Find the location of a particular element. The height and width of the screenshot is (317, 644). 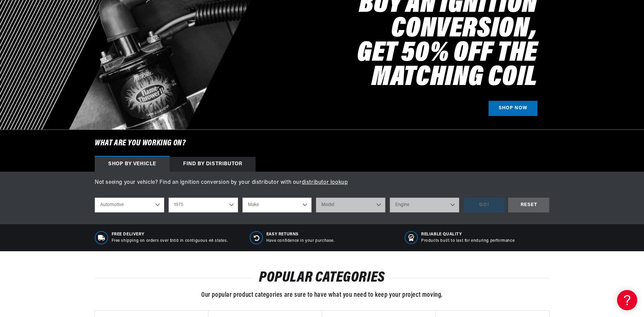

select: Year is located at coordinates (203, 205).